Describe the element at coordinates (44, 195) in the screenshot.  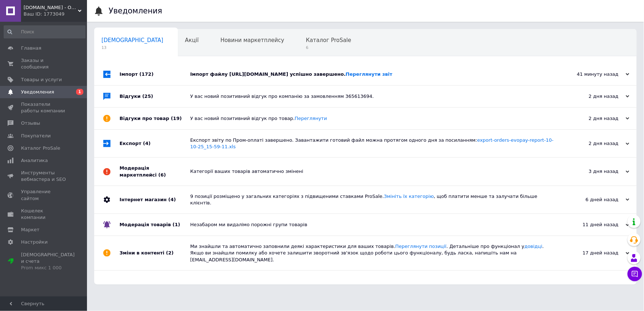
I see `span: Управление сайтом` at that location.